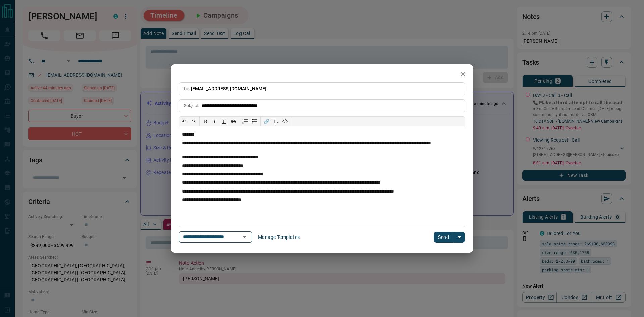 Image resolution: width=644 pixels, height=317 pixels. I want to click on button: Numbered list, so click(245, 122).